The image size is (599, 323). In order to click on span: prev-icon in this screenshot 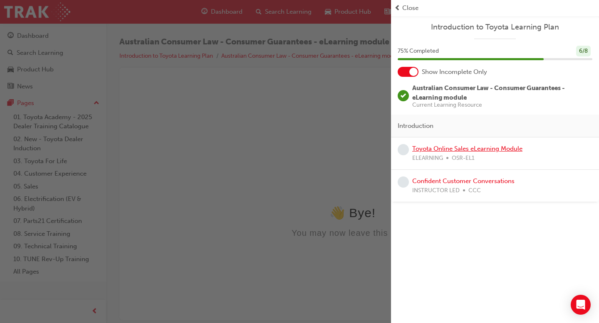, I will do `click(397, 8)`.